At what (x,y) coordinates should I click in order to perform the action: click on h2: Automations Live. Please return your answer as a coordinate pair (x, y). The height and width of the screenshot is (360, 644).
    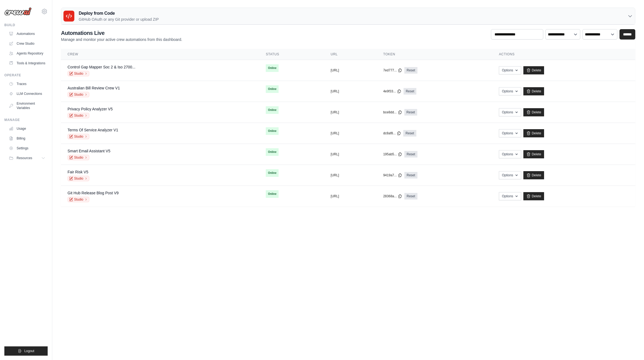
    Looking at the image, I should click on (121, 33).